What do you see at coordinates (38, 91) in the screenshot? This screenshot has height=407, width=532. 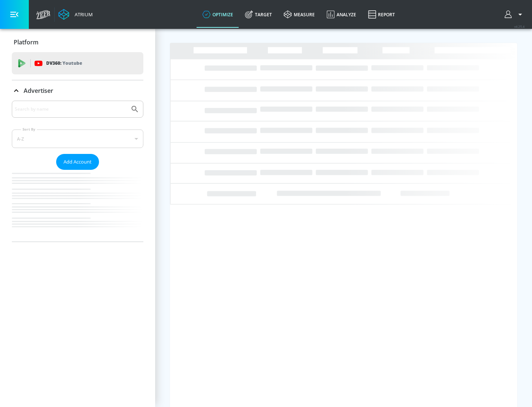 I see `p: Advertiser` at bounding box center [38, 91].